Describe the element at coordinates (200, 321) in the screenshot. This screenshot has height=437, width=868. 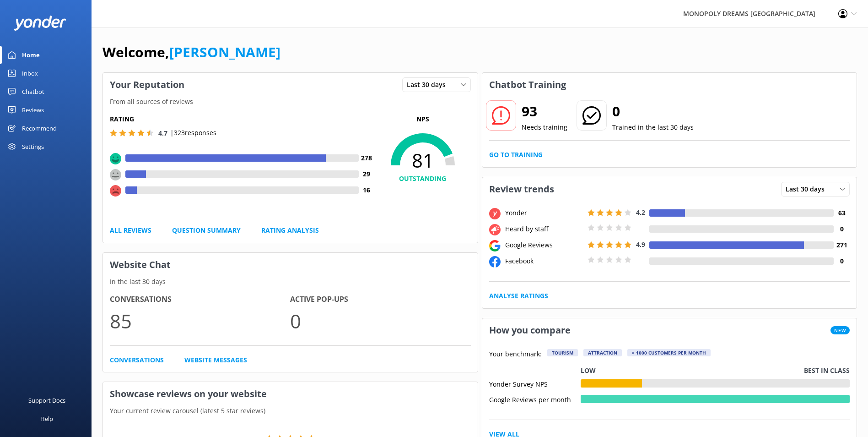
I see `p: 85` at that location.